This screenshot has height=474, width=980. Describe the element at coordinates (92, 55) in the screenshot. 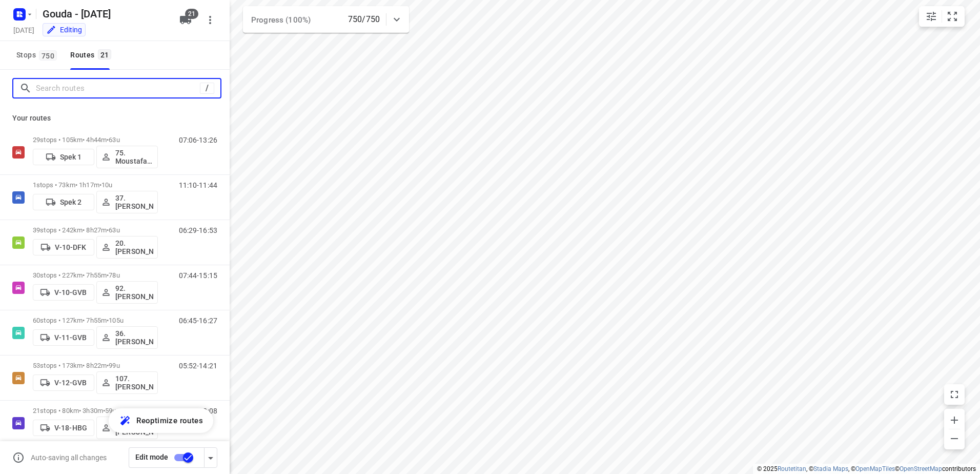

I see `div: Routes` at that location.